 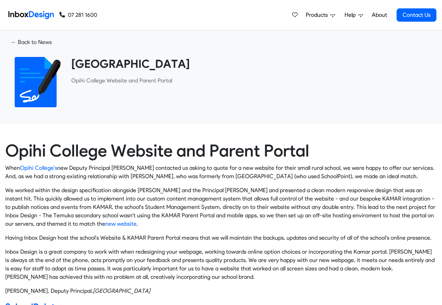 What do you see at coordinates (221, 151) in the screenshot?
I see `h1: Opihi College Website and Parent Portal` at bounding box center [221, 151].